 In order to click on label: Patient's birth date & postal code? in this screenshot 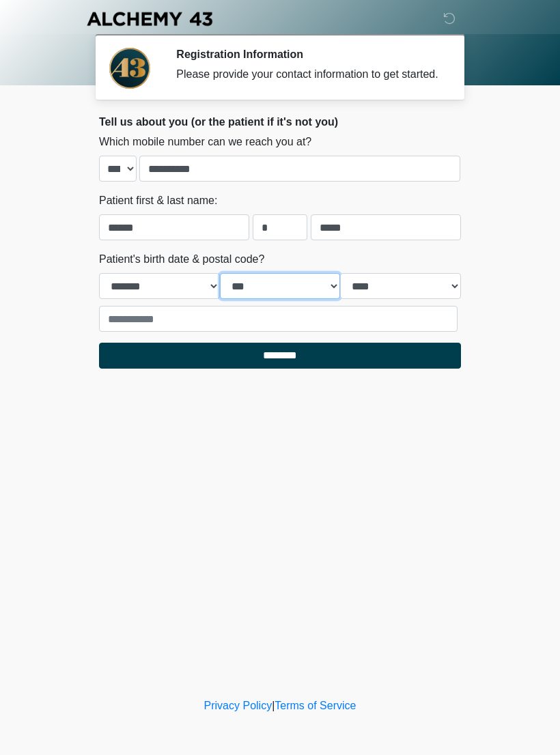, I will do `click(182, 260)`.